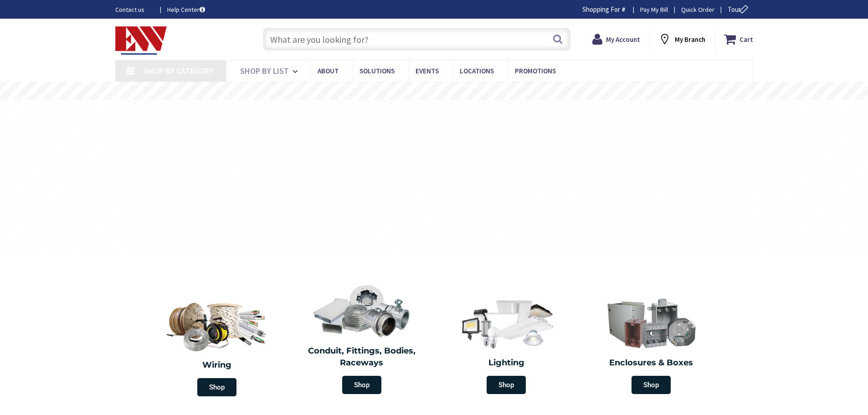 The width and height of the screenshot is (868, 415). I want to click on span: About, so click(328, 70).